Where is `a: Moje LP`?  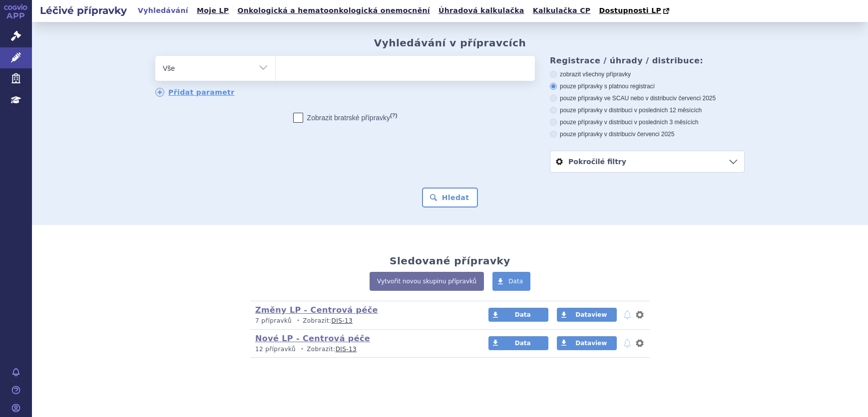
a: Moje LP is located at coordinates (213, 10).